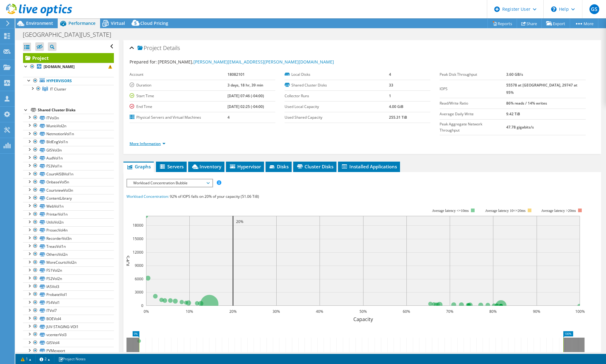 Image resolution: width=606 pixels, height=364 pixels. I want to click on a: FS3Vol1n, so click(68, 166).